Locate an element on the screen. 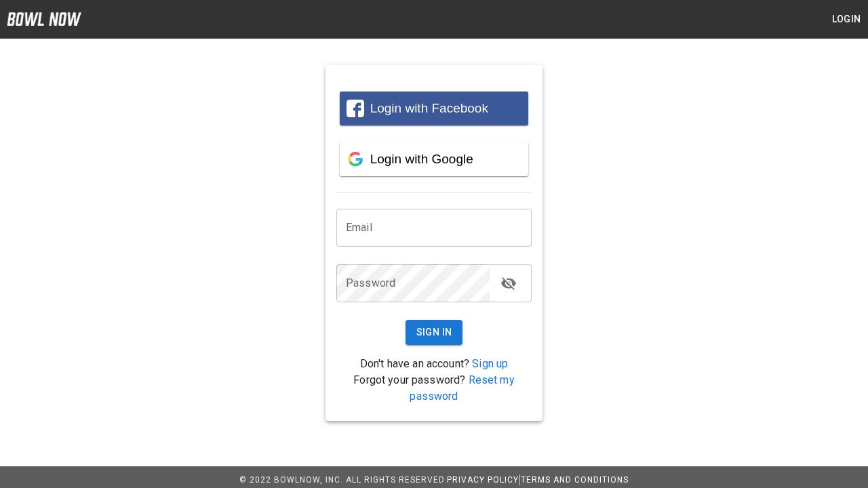 The height and width of the screenshot is (488, 868). a: Sign up is located at coordinates (490, 364).